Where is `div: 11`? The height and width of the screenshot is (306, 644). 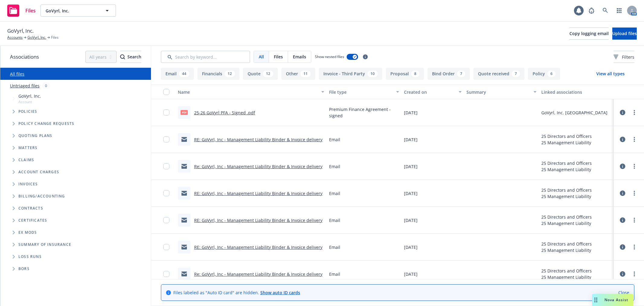
div: 11 is located at coordinates (306, 74).